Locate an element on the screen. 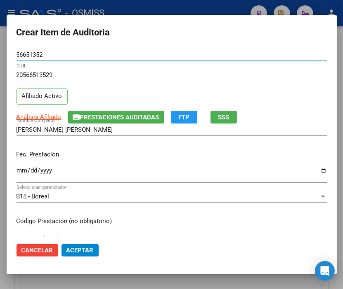  span: FTP is located at coordinates (183, 118).